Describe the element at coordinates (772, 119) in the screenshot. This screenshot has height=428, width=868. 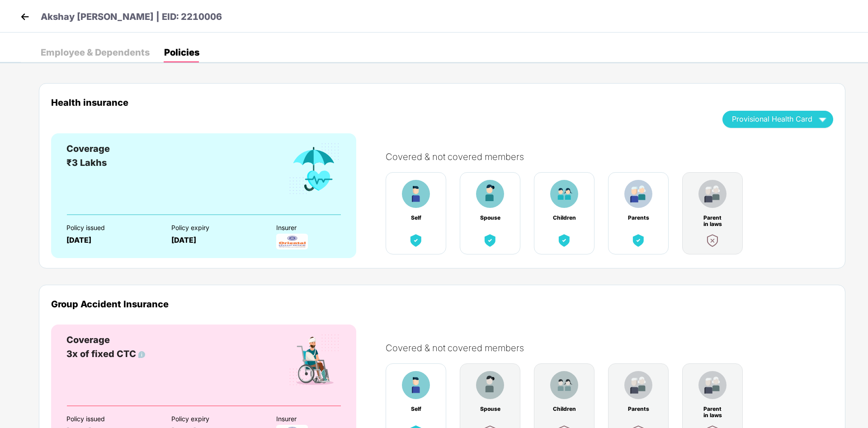
I see `span: Provisional Health Card` at that location.